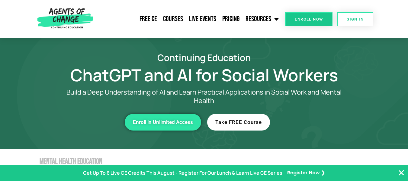 The height and width of the screenshot is (181, 408). I want to click on a: SIGN IN, so click(355, 19).